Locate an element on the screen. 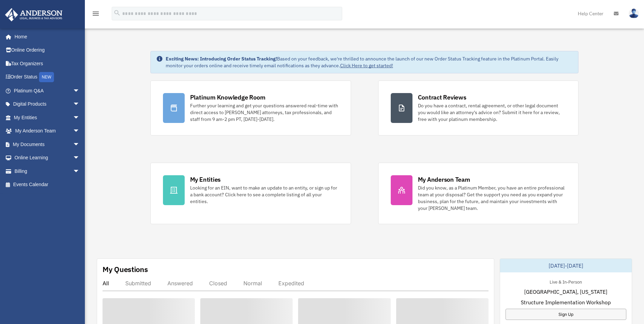 The image size is (644, 324). a: My Anderson Team Did you know, as a Platinum Member, you have an entire professional team at your... is located at coordinates (478, 193).